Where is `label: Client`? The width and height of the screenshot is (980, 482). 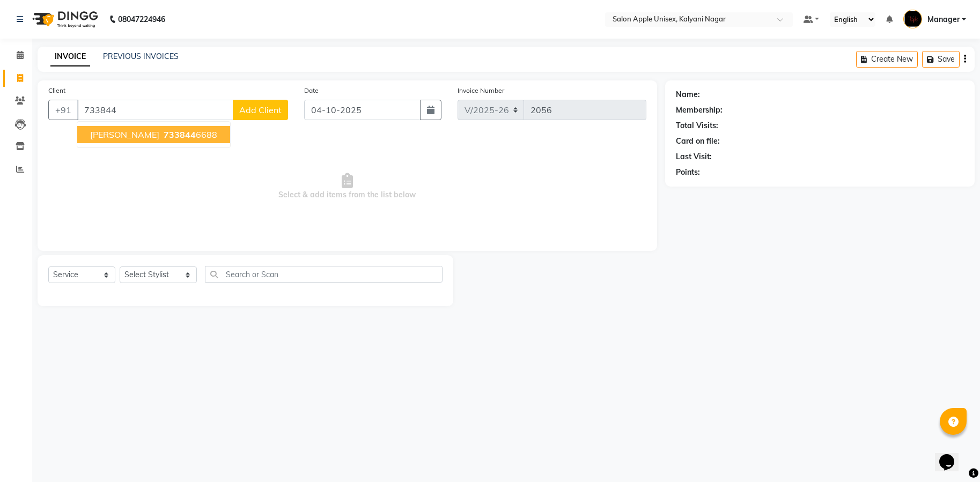 label: Client is located at coordinates (57, 91).